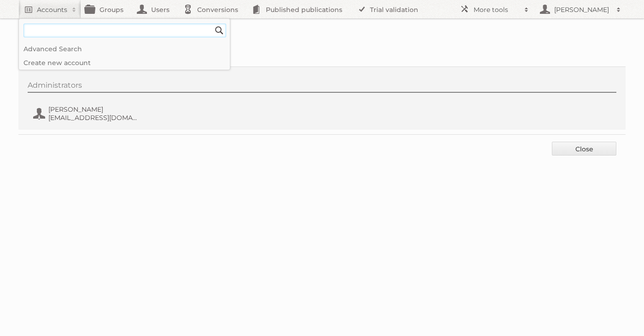 The width and height of the screenshot is (644, 336). Describe the element at coordinates (497, 10) in the screenshot. I see `h2: More tools` at that location.